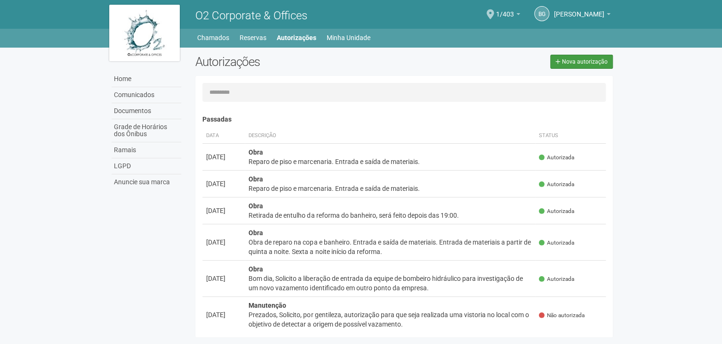 The height and width of the screenshot is (344, 722). I want to click on a: Grade de Horários dos Ônibus, so click(146, 130).